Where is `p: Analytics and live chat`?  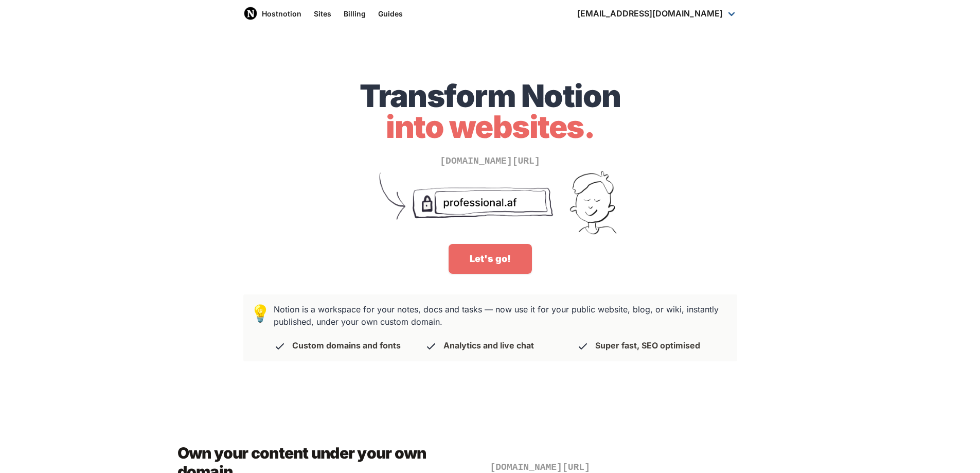
p: Analytics and live chat is located at coordinates (489, 346).